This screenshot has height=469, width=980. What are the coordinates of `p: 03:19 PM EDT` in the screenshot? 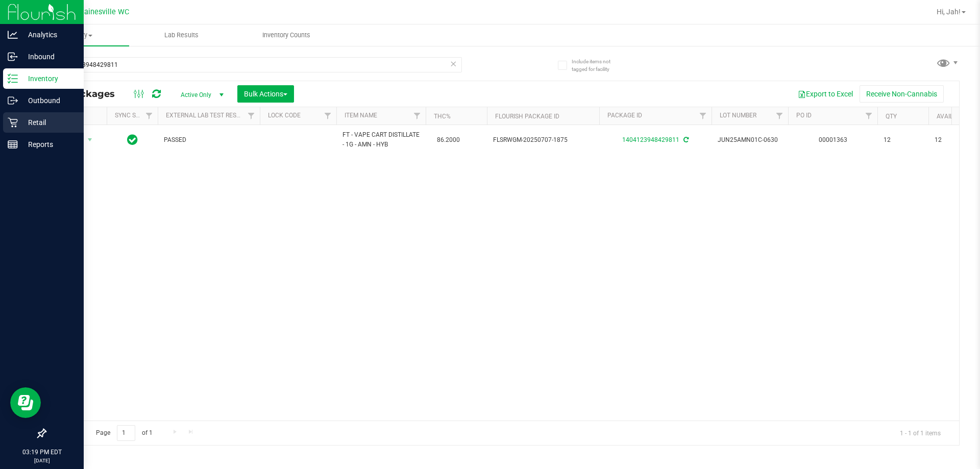 It's located at (42, 453).